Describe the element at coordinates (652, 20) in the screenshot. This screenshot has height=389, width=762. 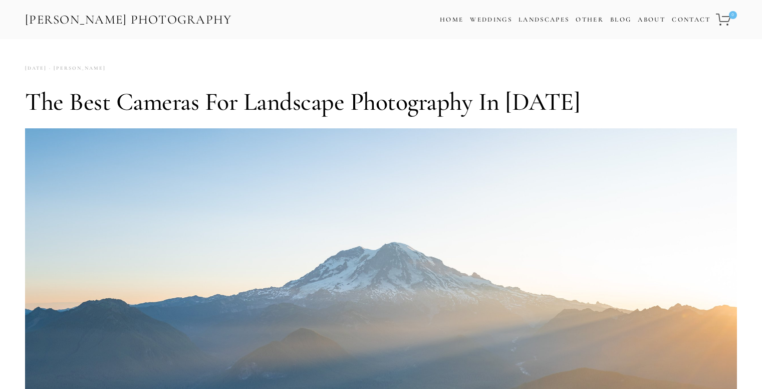
I see `a: About` at that location.